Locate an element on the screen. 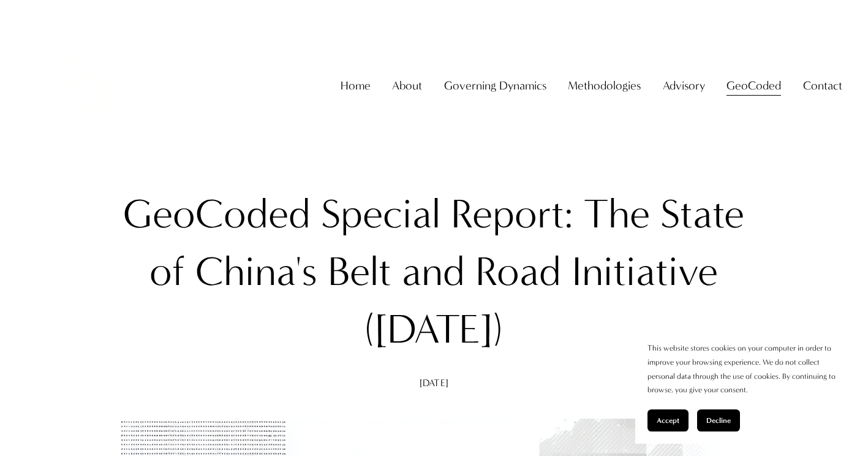 This screenshot has height=456, width=868. a: Home is located at coordinates (355, 85).